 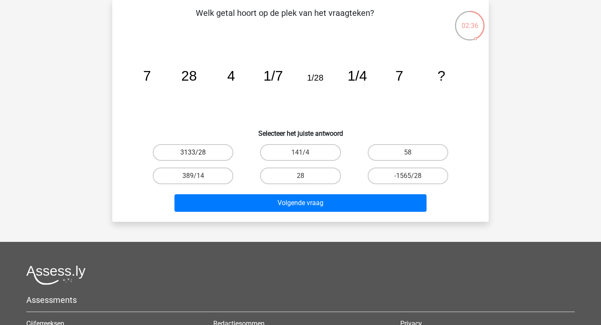 I want to click on label: 3133/28, so click(x=193, y=152).